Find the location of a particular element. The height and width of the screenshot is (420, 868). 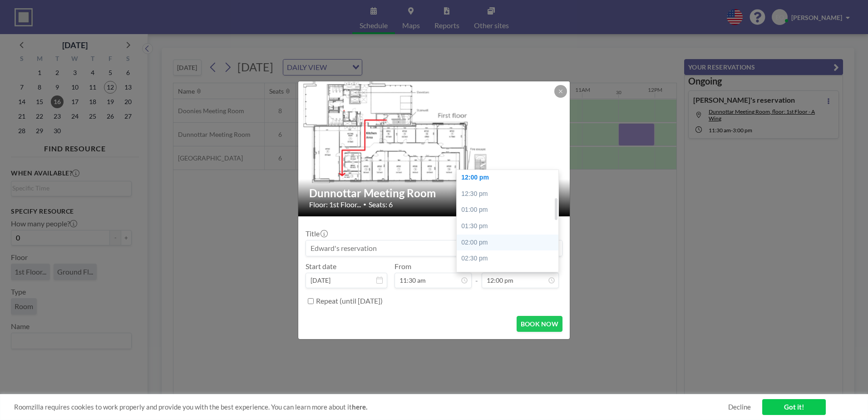

div: 12:00 pm is located at coordinates (510, 177).